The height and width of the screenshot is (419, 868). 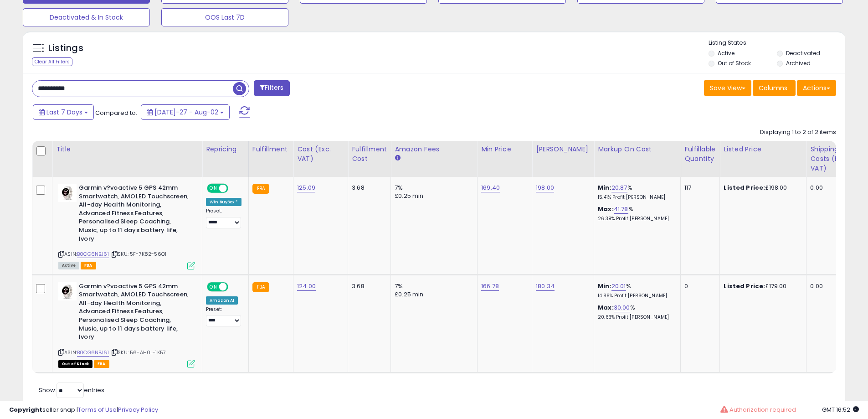 I want to click on div: Amazon AI, so click(x=222, y=300).